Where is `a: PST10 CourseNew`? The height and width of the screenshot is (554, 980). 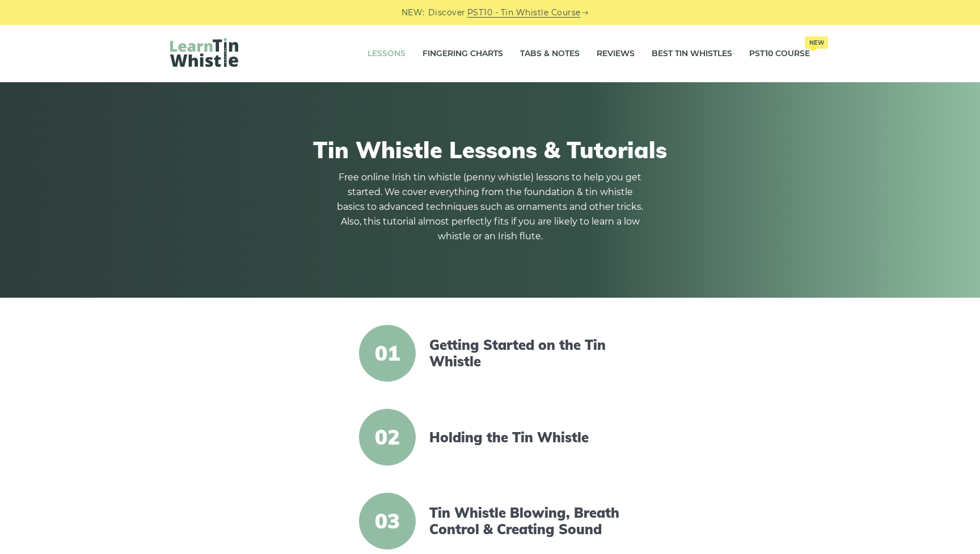
a: PST10 CourseNew is located at coordinates (779, 53).